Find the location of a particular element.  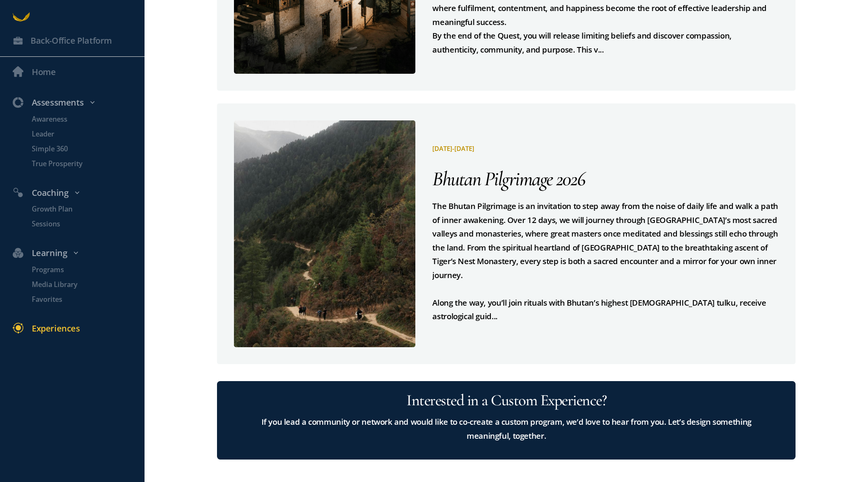

a: Awareness is located at coordinates (82, 119).